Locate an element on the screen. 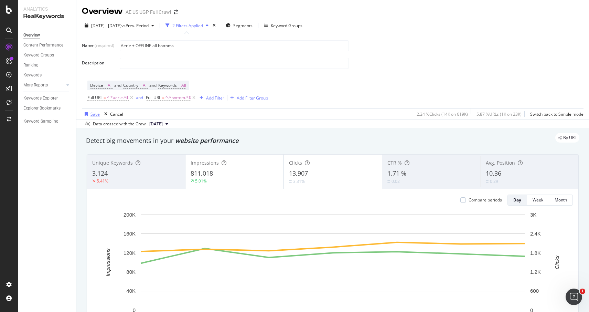 This screenshot has height=312, width=589. div: AE US UGP Full Crawl is located at coordinates (148, 12).